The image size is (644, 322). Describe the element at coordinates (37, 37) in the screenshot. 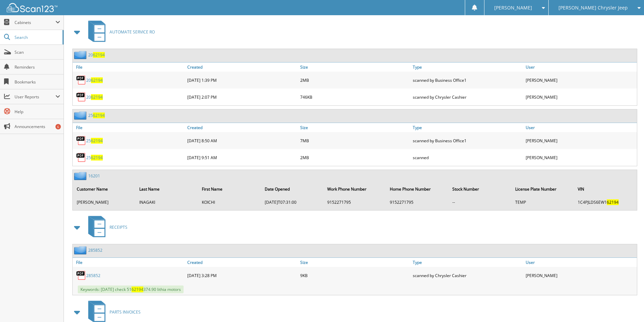

I see `span: Search` at that location.